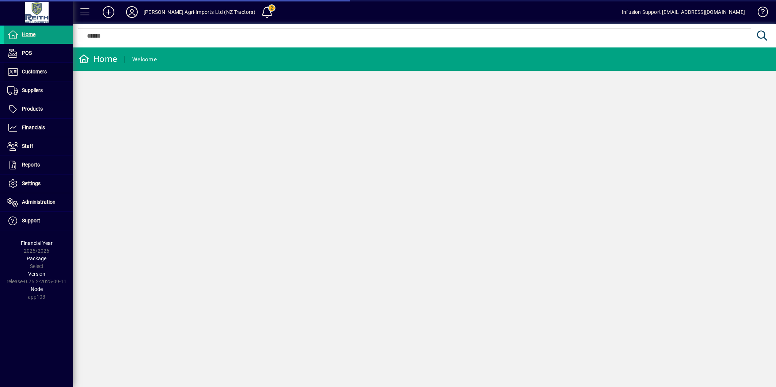 This screenshot has width=776, height=387. What do you see at coordinates (109, 12) in the screenshot?
I see `button: Add` at bounding box center [109, 12].